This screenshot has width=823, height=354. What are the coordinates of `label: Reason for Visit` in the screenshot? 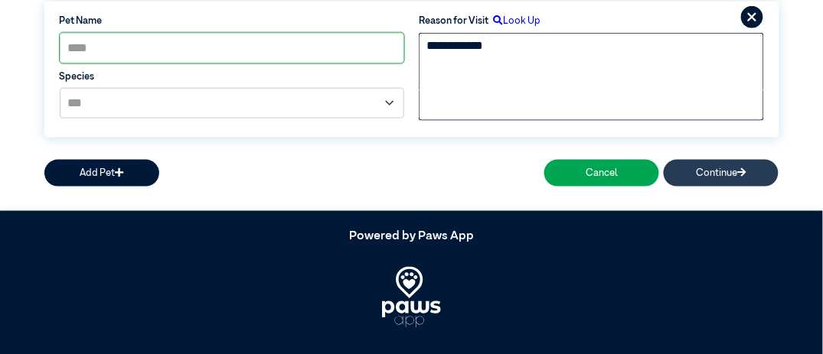 It's located at (453, 21).